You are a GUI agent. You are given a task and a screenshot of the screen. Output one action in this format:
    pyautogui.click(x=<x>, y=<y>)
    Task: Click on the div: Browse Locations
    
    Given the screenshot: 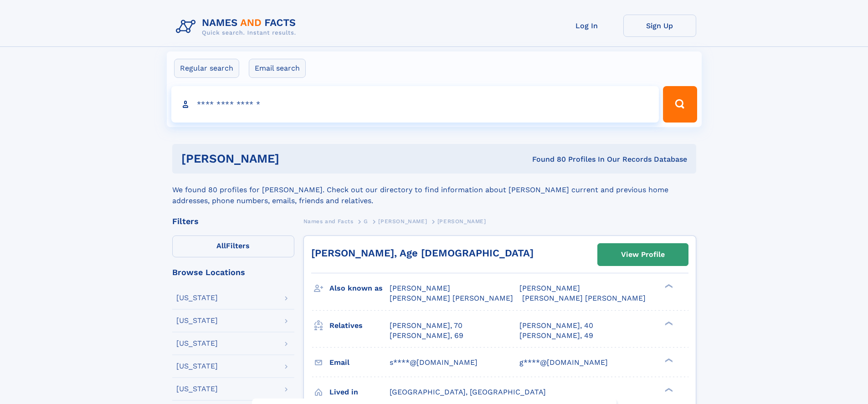 What is the action you would take?
    pyautogui.click(x=233, y=273)
    